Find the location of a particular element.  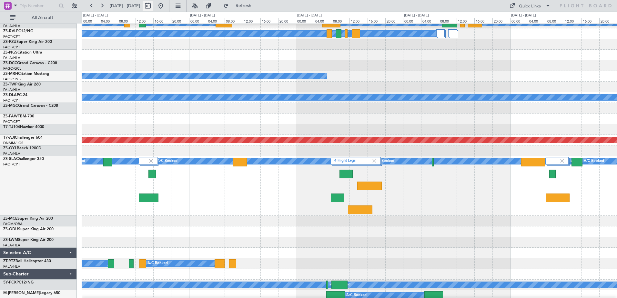

a: ZS-MGCGrand Caravan - C208 is located at coordinates (31, 106).